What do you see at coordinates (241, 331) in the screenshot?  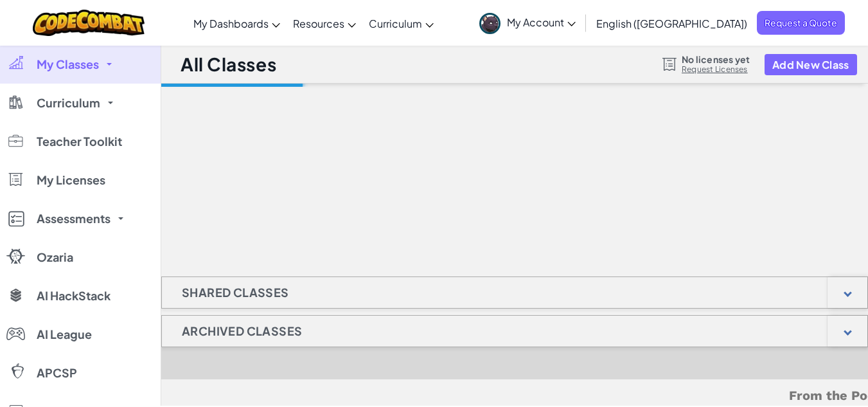 I see `h1: Archived Classes` at bounding box center [241, 331].